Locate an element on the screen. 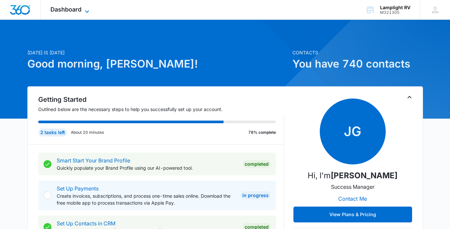 The width and height of the screenshot is (450, 229). p: Outlined below are the necessary steps to help you successfully set up your account. is located at coordinates (161, 109).